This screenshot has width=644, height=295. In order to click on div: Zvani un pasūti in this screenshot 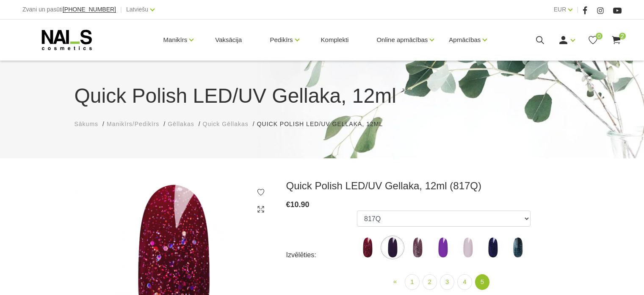, I will do `click(69, 9)`.